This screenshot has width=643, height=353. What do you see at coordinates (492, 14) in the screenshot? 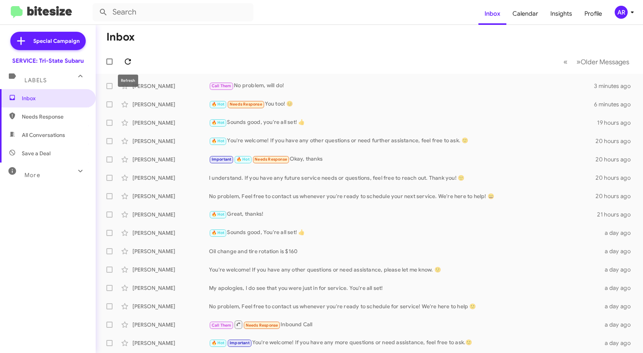
I see `a: Inbox` at bounding box center [492, 14].